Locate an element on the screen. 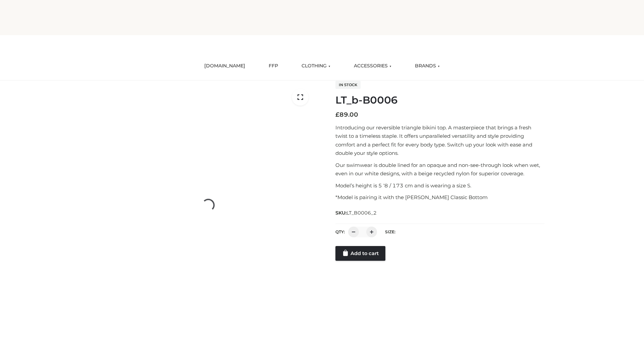 Image resolution: width=644 pixels, height=362 pixels. a: Add to cart is located at coordinates (360, 254).